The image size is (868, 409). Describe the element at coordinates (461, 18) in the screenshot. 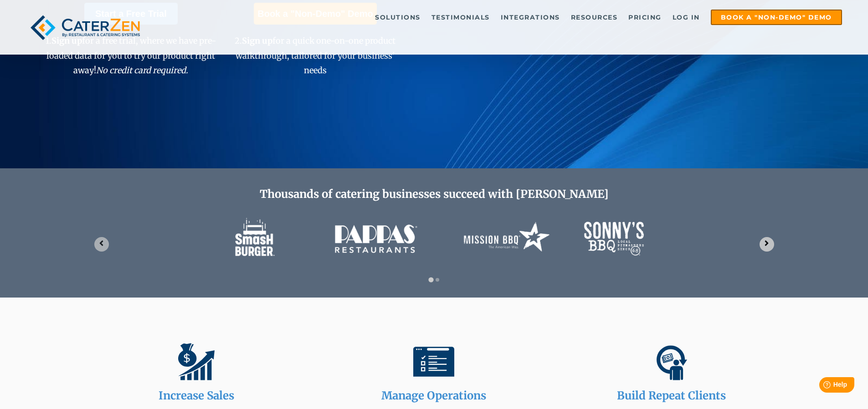

I see `a: Testimonials` at that location.